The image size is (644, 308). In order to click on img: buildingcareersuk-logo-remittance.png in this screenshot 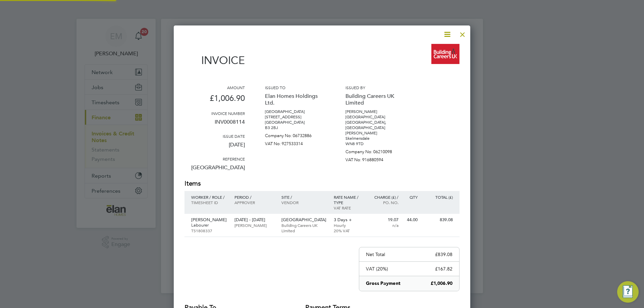, I will do `click(445, 54)`.